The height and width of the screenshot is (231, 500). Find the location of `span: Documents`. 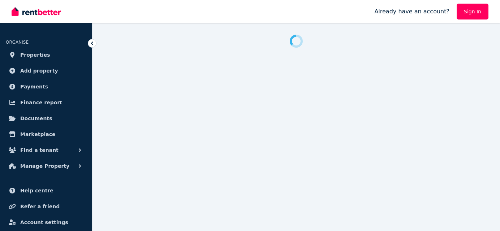

span: Documents is located at coordinates (36, 118).